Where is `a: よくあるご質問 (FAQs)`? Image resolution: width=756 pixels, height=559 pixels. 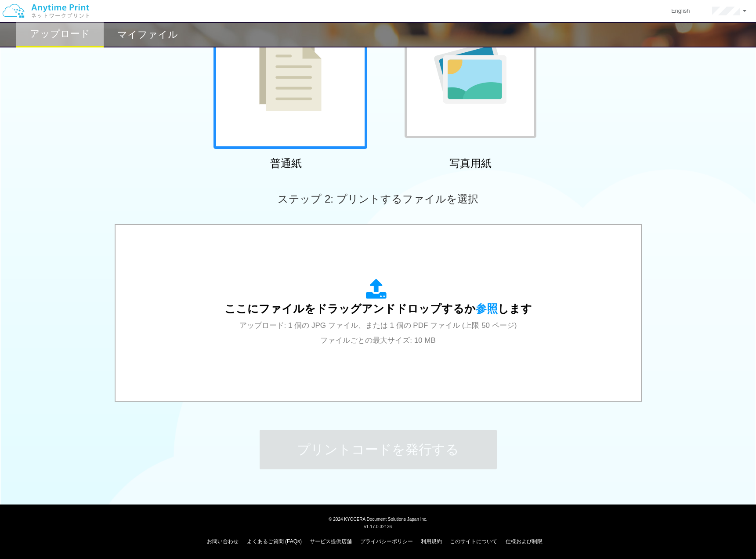 a: よくあるご質問 (FAQs) is located at coordinates (275, 541).